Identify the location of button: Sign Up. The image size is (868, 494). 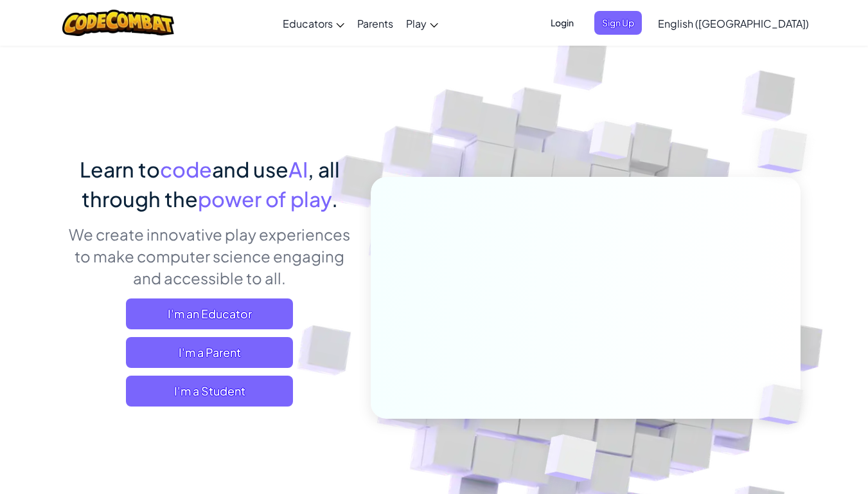
(618, 23).